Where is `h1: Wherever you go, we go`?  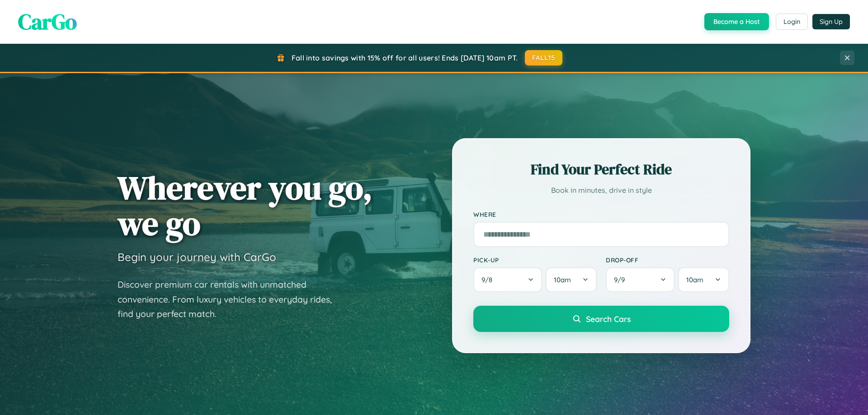 h1: Wherever you go, we go is located at coordinates (245, 206).